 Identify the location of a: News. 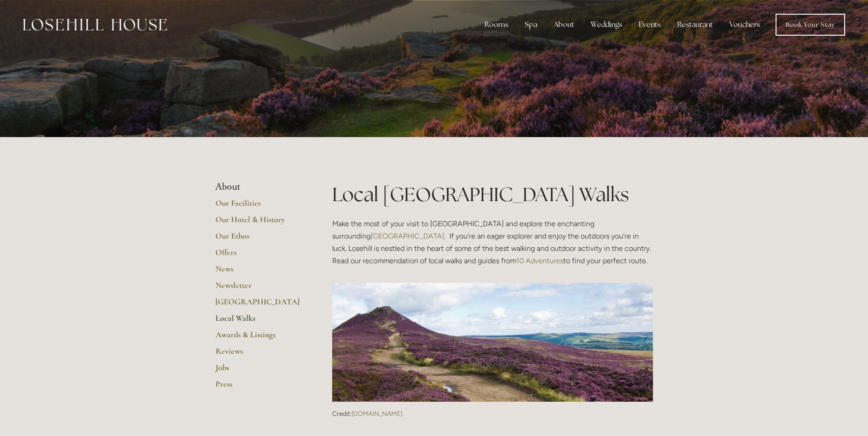
(259, 272).